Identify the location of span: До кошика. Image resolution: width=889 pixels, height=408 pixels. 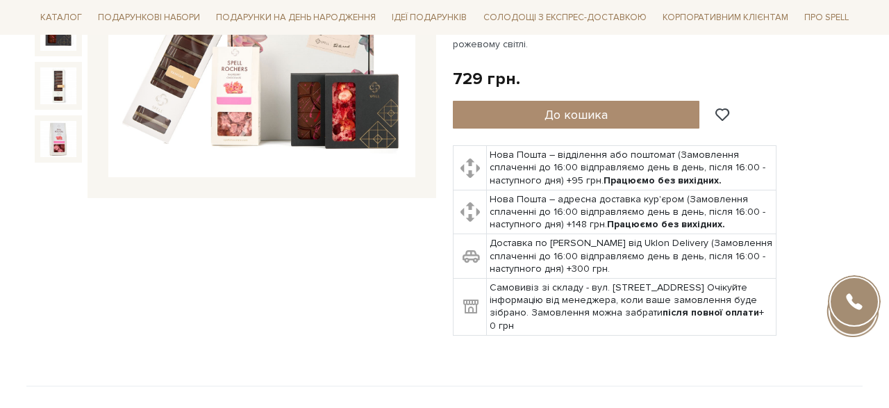
(576, 115).